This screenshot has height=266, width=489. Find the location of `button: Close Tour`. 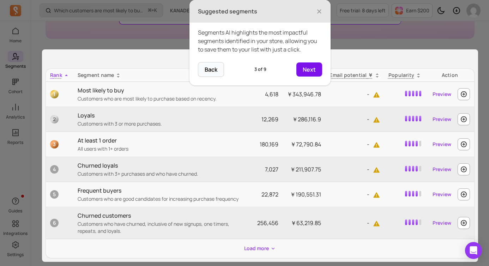

button: Close Tour is located at coordinates (319, 11).